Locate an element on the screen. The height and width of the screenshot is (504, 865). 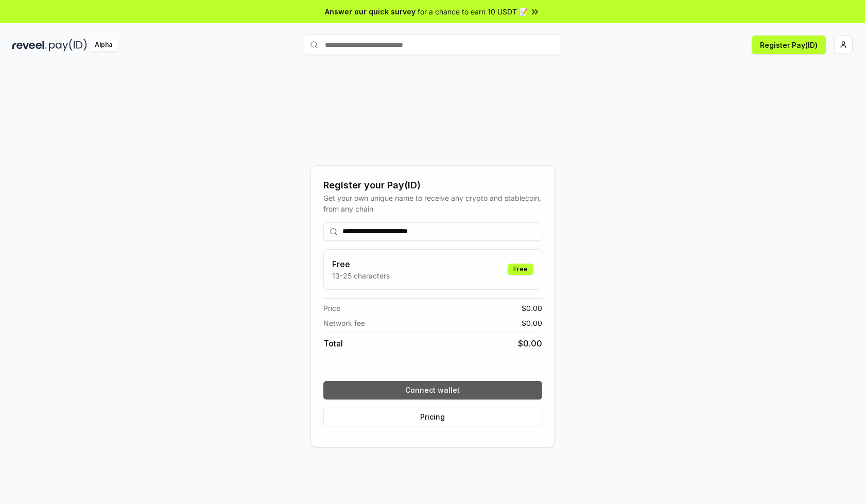
span: Network fee is located at coordinates (344, 323).